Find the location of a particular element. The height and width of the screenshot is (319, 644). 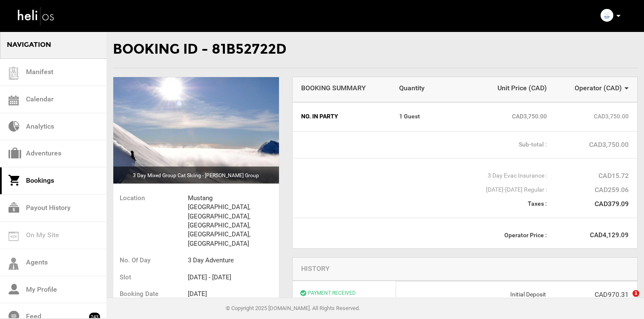

li: Mustang Powder Lodge, Avoca West Rd, Malakwa, BC, Canada is located at coordinates (234, 221).